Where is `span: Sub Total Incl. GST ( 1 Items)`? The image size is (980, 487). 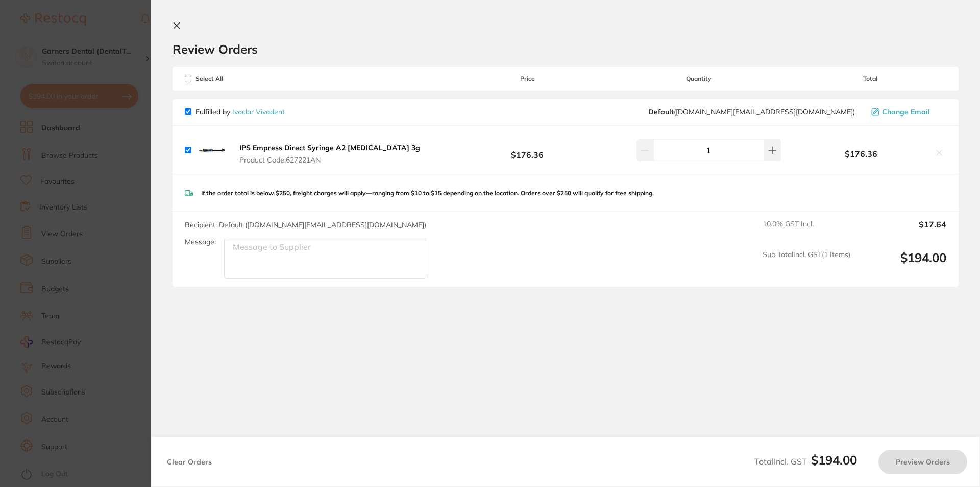 span: Sub Total Incl. GST ( 1 Items) is located at coordinates (806, 264).